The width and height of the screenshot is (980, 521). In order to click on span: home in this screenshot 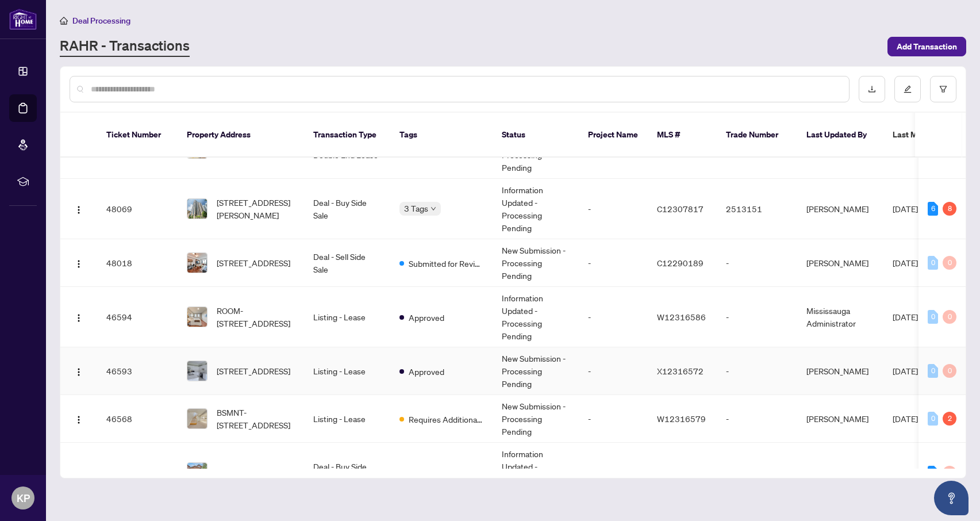, I will do `click(64, 21)`.